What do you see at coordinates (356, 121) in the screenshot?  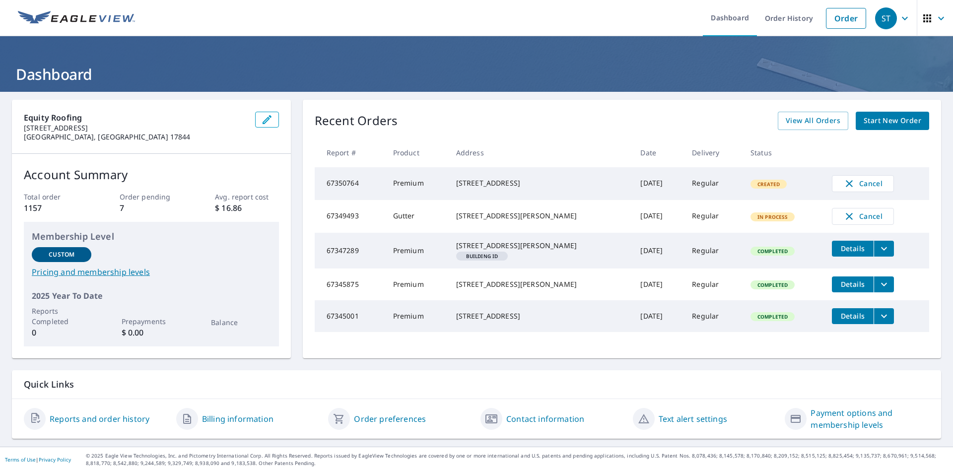 I see `p: Recent Orders` at bounding box center [356, 121].